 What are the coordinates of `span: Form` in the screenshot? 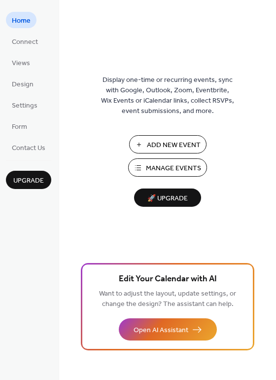 It's located at (19, 127).